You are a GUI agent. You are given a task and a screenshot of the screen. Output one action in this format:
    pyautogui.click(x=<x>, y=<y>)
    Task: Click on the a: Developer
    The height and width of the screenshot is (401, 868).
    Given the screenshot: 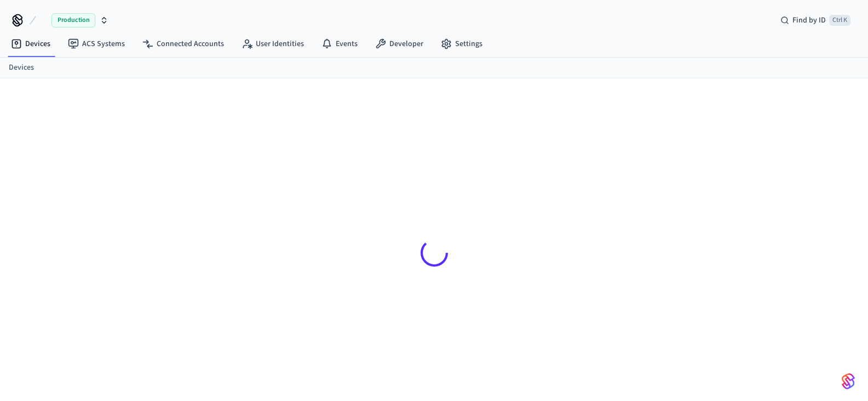 What is the action you would take?
    pyautogui.click(x=399, y=44)
    